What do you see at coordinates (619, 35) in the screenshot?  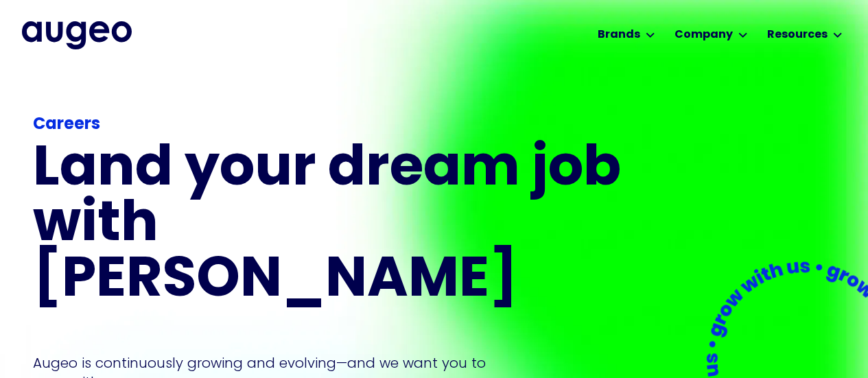 I see `div: Brands` at bounding box center [619, 35].